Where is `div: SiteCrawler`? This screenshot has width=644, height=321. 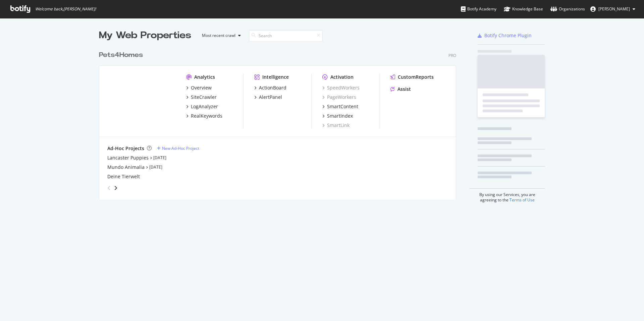 div: SiteCrawler is located at coordinates (203, 98).